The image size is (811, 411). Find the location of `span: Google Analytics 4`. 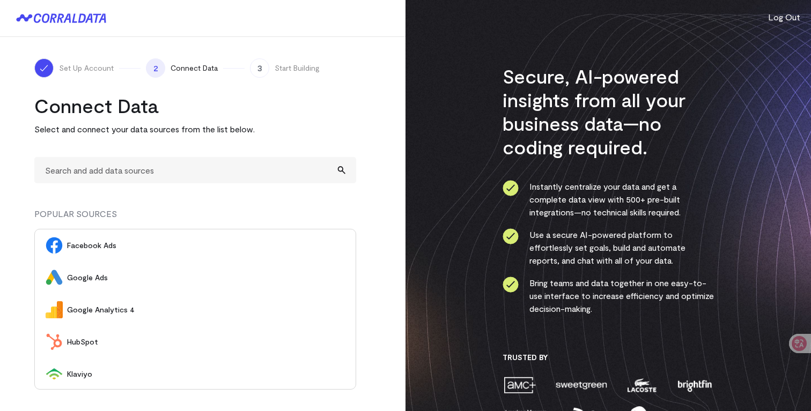

span: Google Analytics 4 is located at coordinates (206, 310).